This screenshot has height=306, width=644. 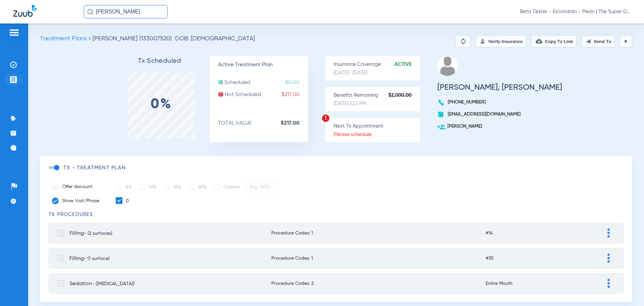 I want to click on label: 5%, so click(x=124, y=187).